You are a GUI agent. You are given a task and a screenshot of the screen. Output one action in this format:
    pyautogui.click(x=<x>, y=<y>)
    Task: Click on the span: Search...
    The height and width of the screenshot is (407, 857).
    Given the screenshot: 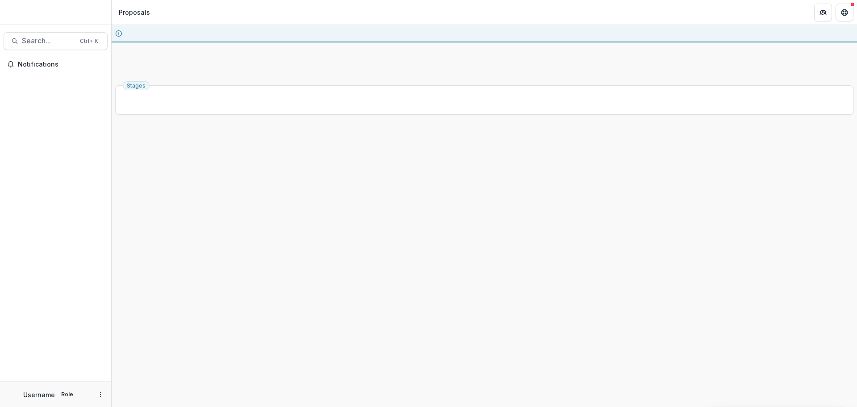 What is the action you would take?
    pyautogui.click(x=48, y=41)
    